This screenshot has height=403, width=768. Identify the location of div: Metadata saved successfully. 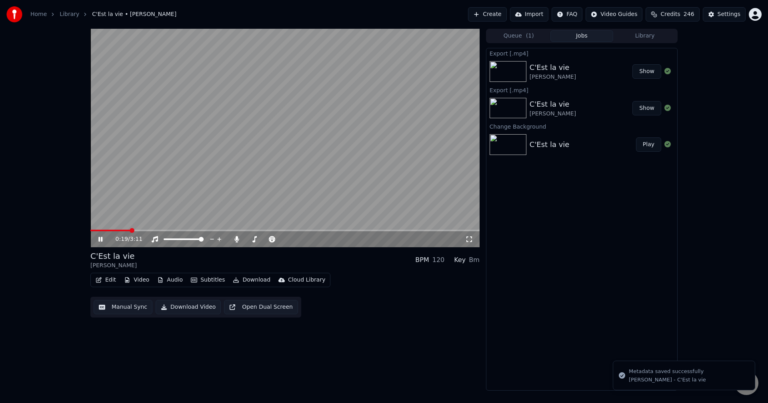
(667, 372).